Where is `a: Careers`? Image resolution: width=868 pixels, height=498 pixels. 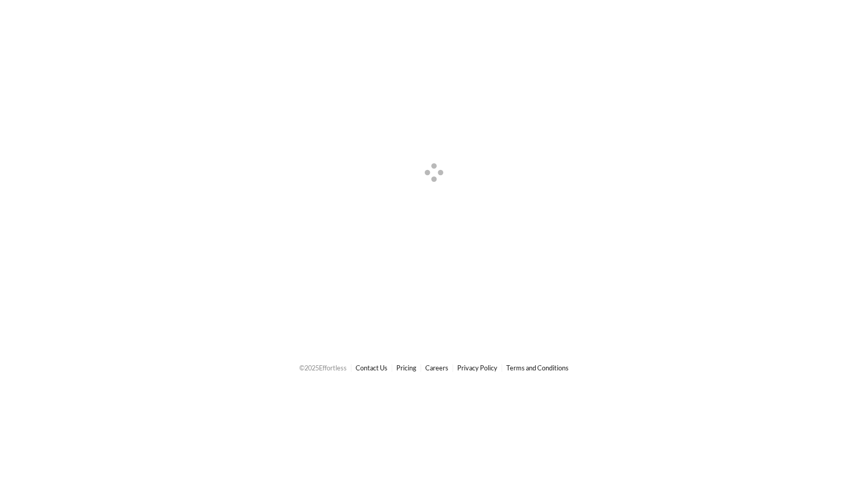
a: Careers is located at coordinates (437, 368).